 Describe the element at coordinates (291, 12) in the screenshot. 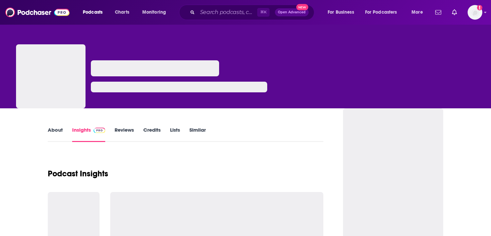

I see `button: Open AdvancedNew` at that location.